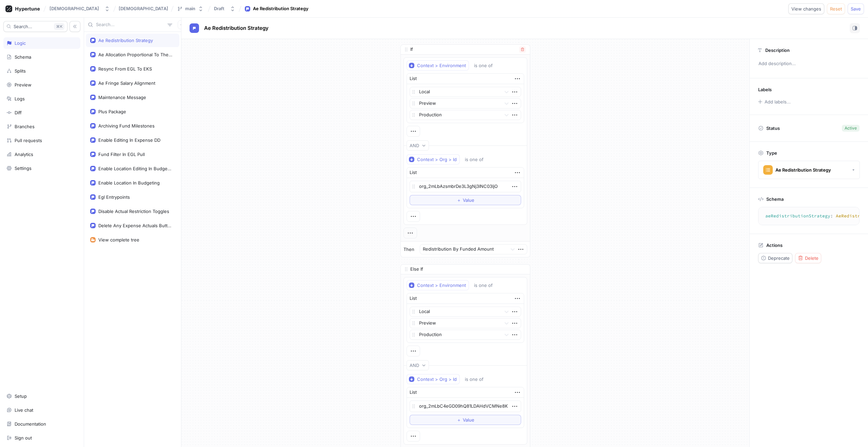 The height and width of the screenshot is (447, 868). What do you see at coordinates (779, 258) in the screenshot?
I see `span: Deprecate` at bounding box center [779, 258].